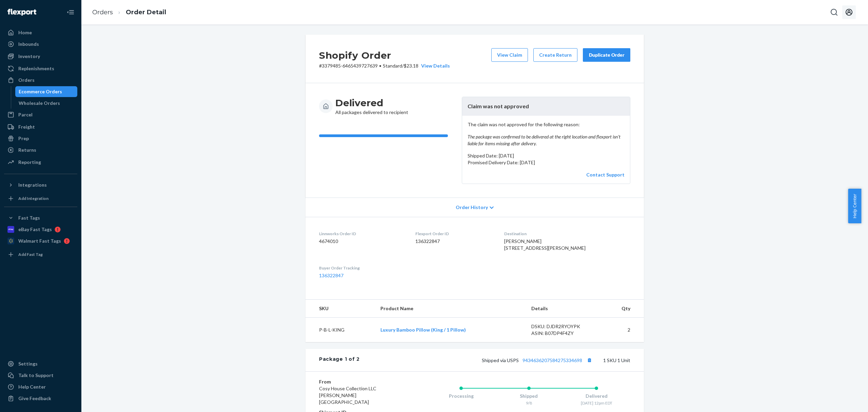  What do you see at coordinates (35, 229) in the screenshot?
I see `div: eBay Fast Tags` at bounding box center [35, 229].